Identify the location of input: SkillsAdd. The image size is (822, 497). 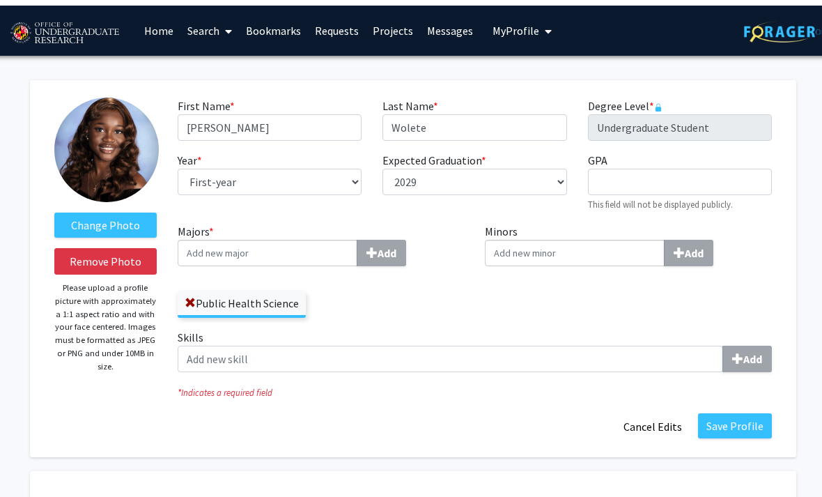
(450, 353).